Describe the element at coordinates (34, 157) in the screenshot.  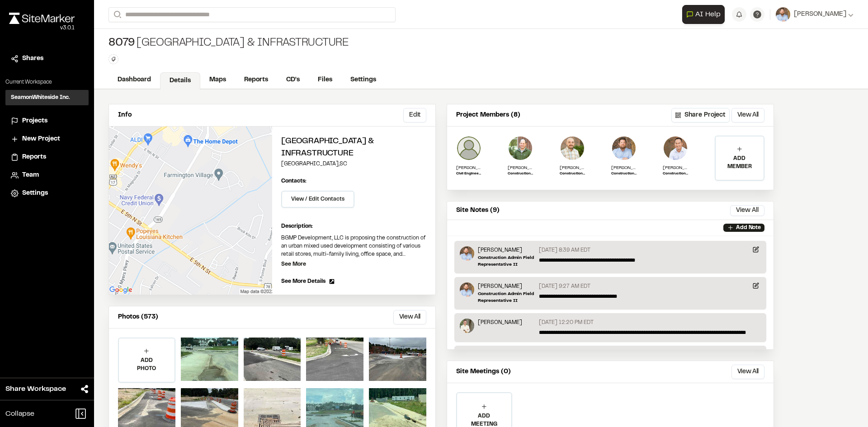
I see `span: Reports` at that location.